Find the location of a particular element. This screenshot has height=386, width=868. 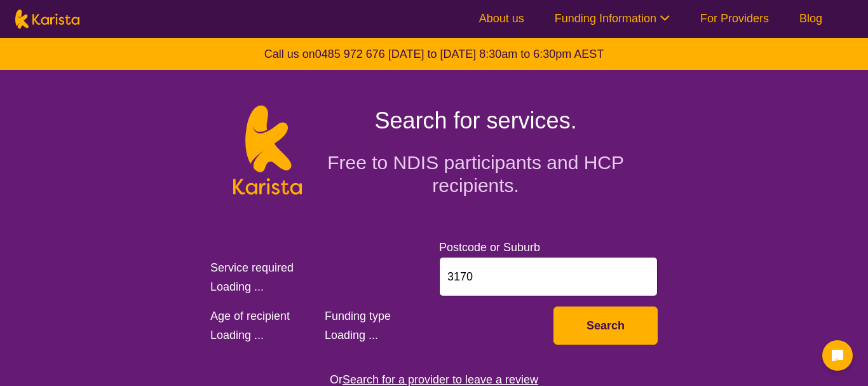

input: Type is located at coordinates (549, 276).